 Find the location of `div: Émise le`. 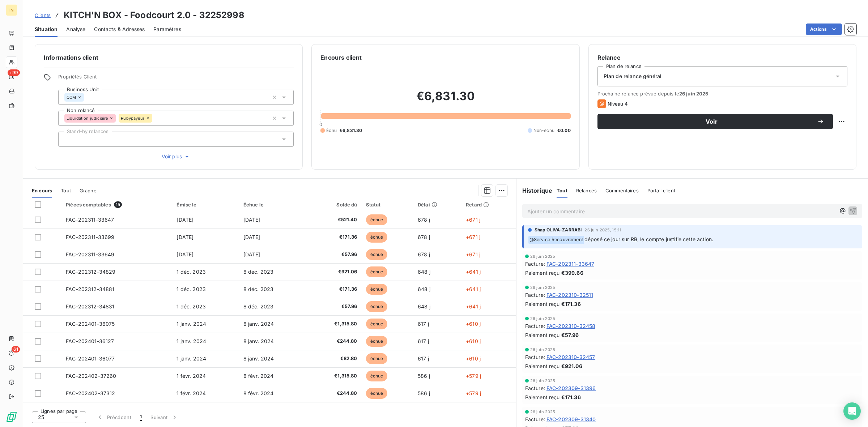

div: Émise le is located at coordinates (205, 205).